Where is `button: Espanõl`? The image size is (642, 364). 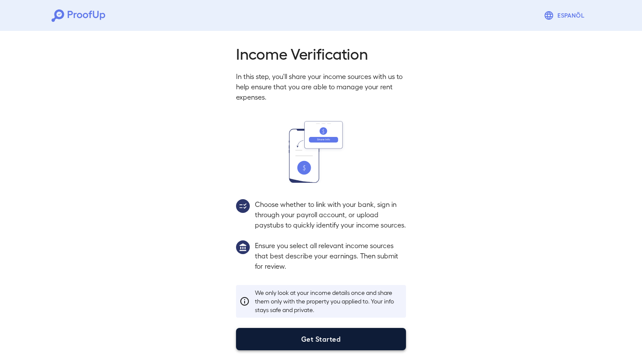 button: Espanõl is located at coordinates (565, 15).